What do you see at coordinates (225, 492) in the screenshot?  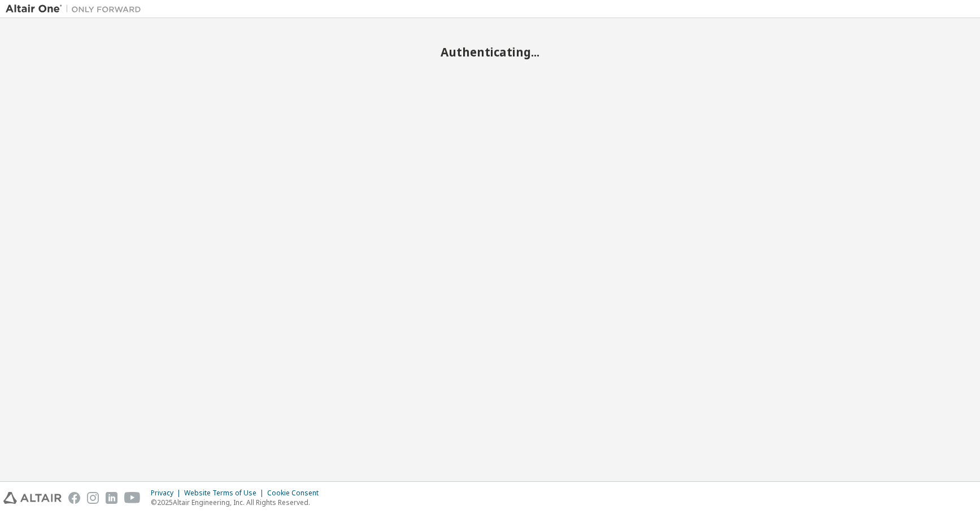 I see `div: Website Terms of Use` at bounding box center [225, 492].